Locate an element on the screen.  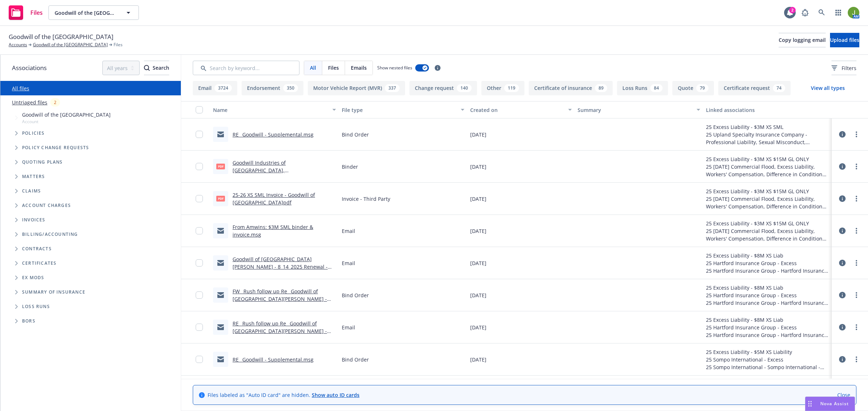
a: Search is located at coordinates (821, 13).